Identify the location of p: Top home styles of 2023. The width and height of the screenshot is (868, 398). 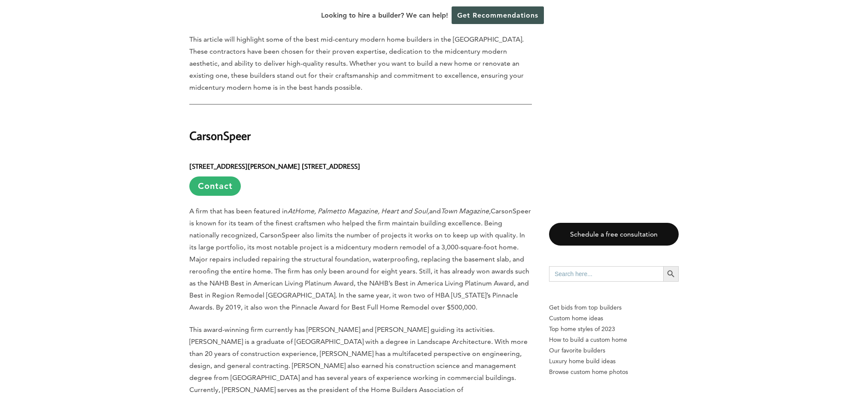
(614, 329).